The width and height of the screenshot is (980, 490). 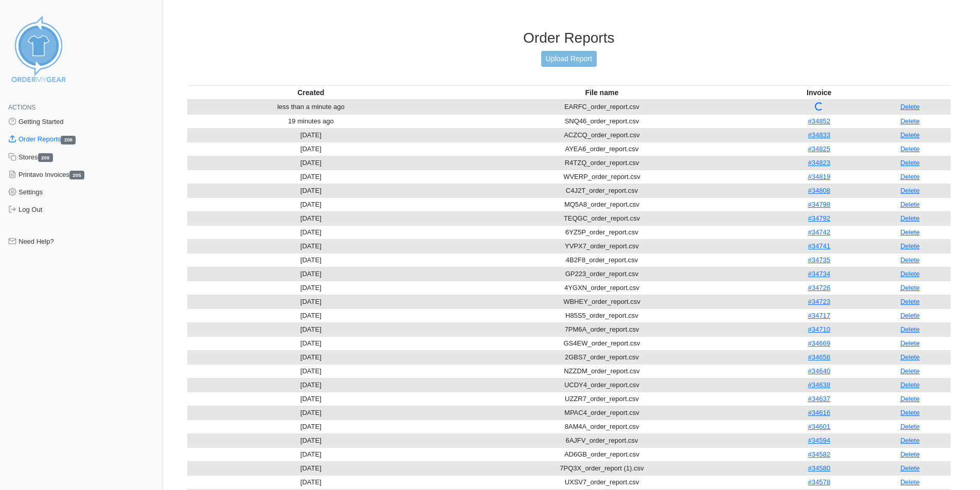 I want to click on a: #34819, so click(x=819, y=176).